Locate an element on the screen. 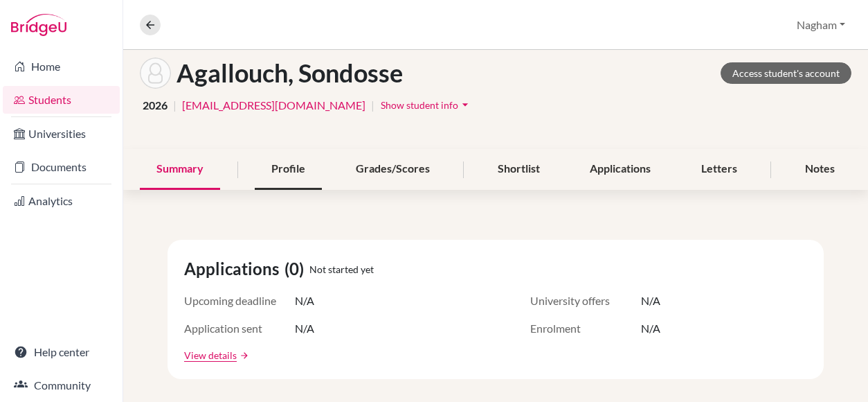  a: Analytics is located at coordinates (61, 201).